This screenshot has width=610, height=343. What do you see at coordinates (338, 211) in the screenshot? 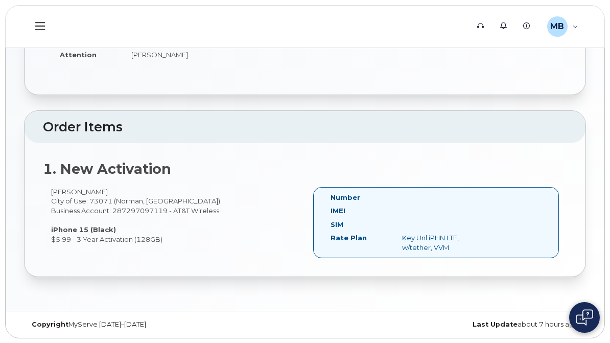
I see `label: IMEI` at bounding box center [338, 211].